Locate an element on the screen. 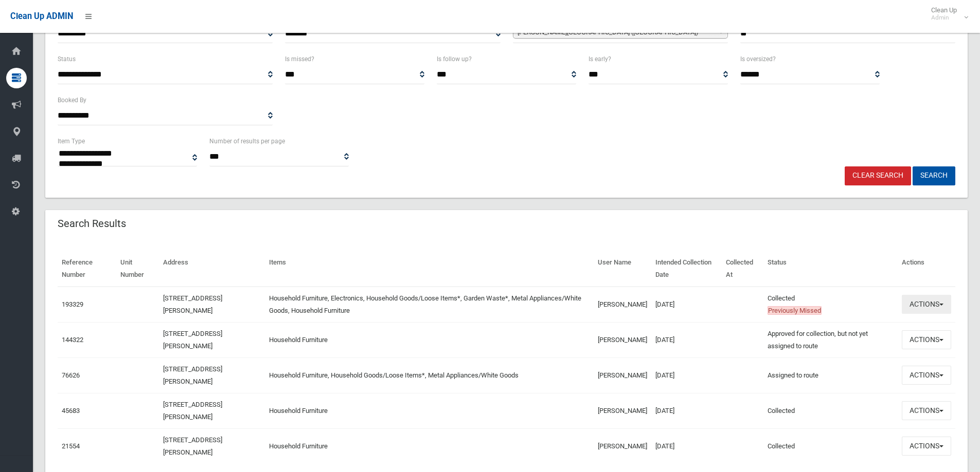  span: Clean Up ADMIN is located at coordinates (41, 16).